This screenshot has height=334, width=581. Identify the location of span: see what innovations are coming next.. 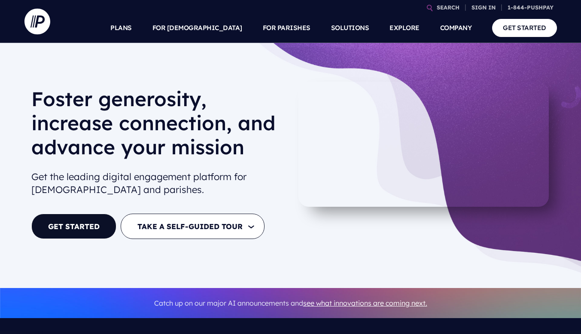
(365, 303).